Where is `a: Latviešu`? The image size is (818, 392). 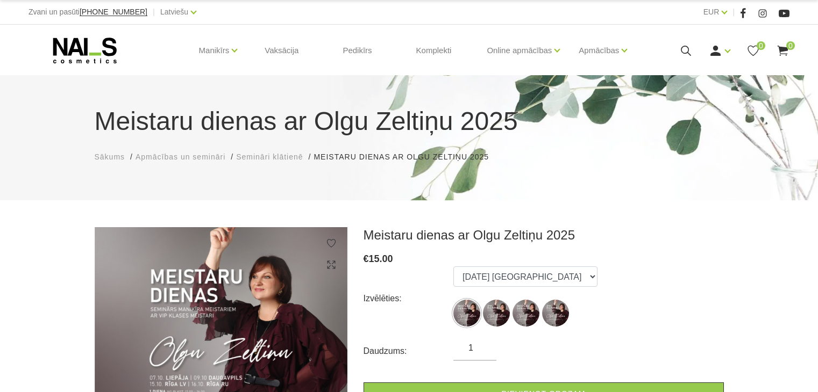 a: Latviešu is located at coordinates (174, 12).